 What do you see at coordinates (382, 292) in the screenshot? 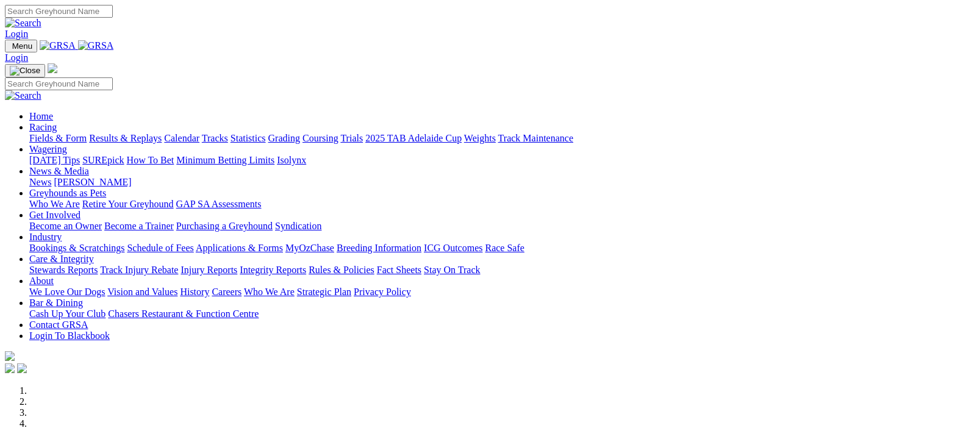
I see `a: Privacy Policy` at bounding box center [382, 292].